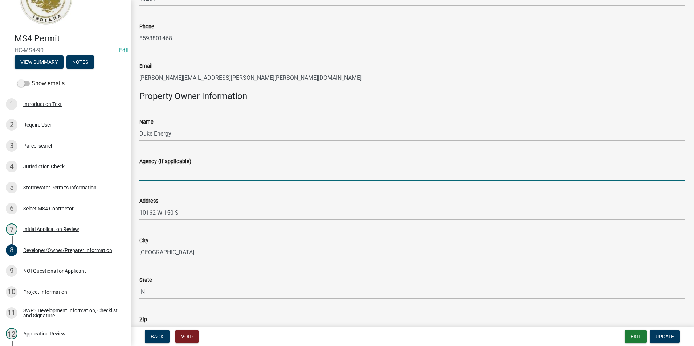  Describe the element at coordinates (41, 83) in the screenshot. I see `label: Show emails` at that location.